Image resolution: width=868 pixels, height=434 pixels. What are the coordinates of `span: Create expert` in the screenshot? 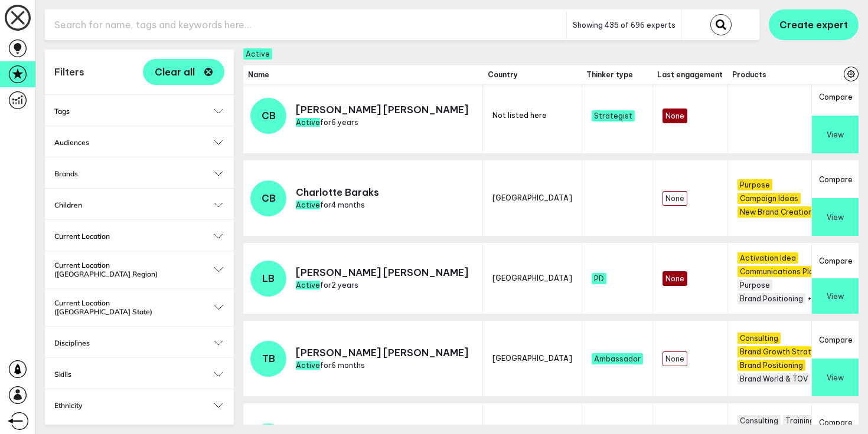 It's located at (814, 25).